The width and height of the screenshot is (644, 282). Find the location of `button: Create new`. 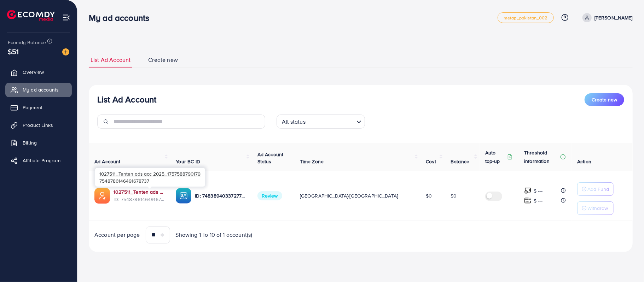

button: Create new is located at coordinates (604, 100).